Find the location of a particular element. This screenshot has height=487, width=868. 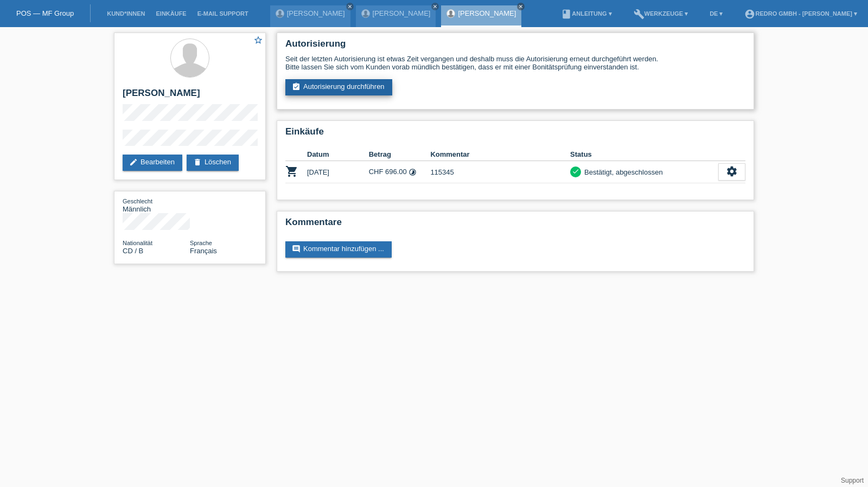

i: assignment_turned_in is located at coordinates (296, 87).